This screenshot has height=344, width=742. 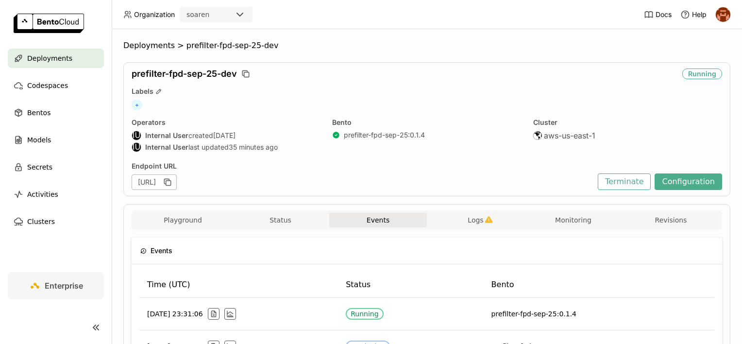 I want to click on button: Events, so click(x=378, y=220).